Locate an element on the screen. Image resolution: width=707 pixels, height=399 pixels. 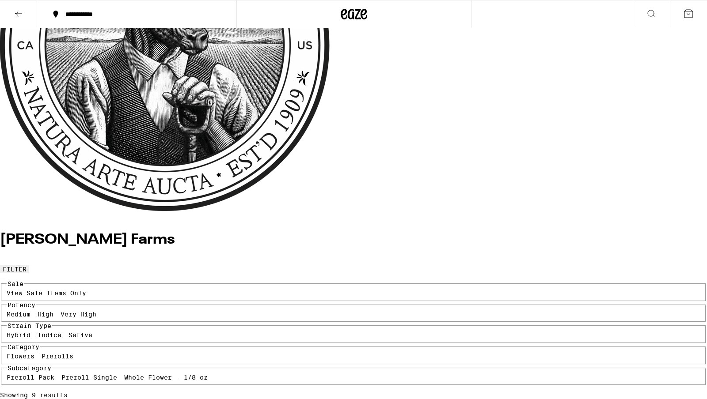
label: Whole Flower - 1/8 oz is located at coordinates (166, 378).